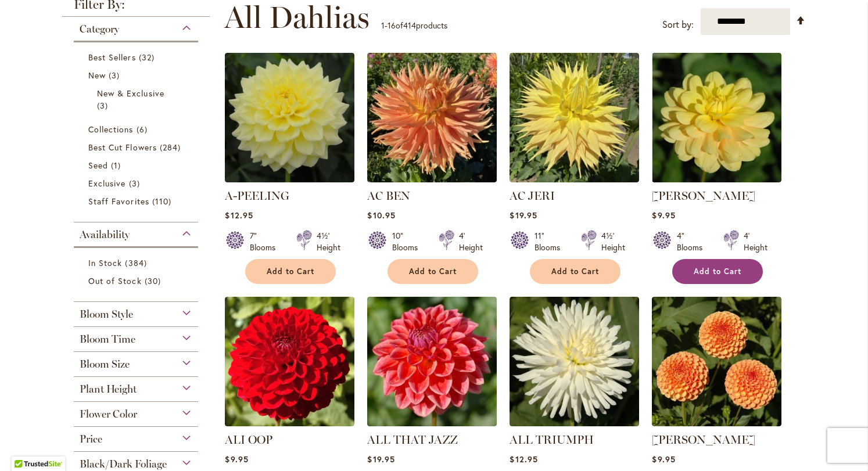 This screenshot has height=471, width=868. I want to click on span: Bloom Size, so click(104, 364).